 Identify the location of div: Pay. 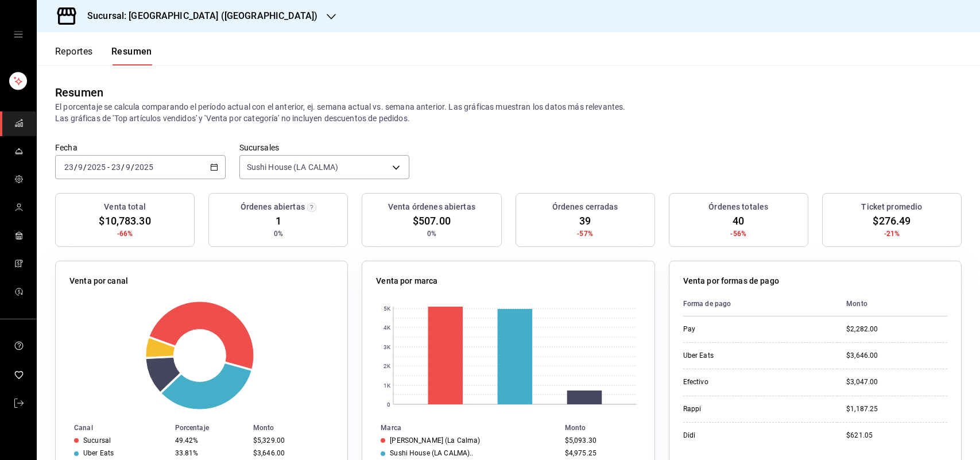
(741, 329).